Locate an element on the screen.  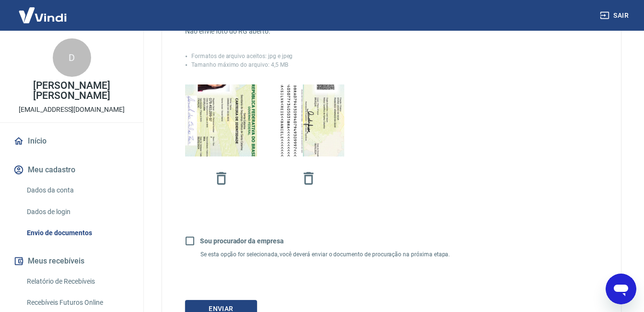
b: Sou procurador da empresa is located at coordinates (242, 241).